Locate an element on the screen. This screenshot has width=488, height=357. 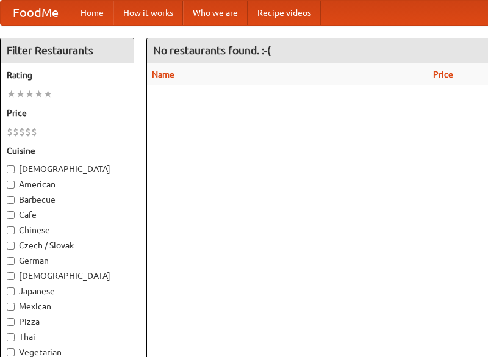
label: Barbecue is located at coordinates (67, 200).